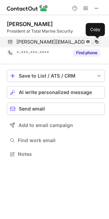  Describe the element at coordinates (55, 92) in the screenshot. I see `span: AI write personalized message` at that location.